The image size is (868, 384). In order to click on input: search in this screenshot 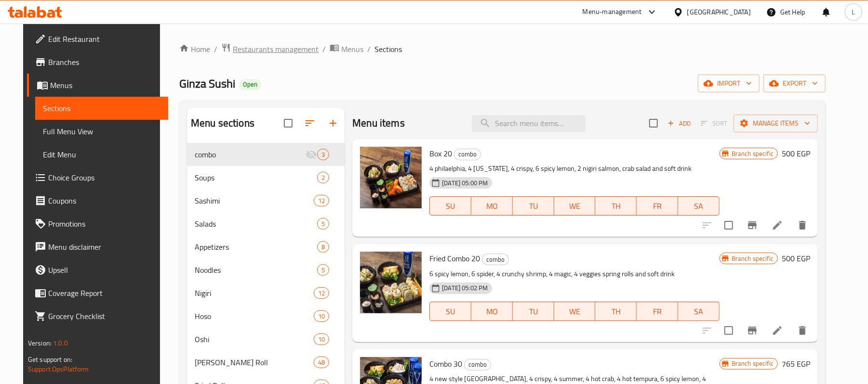, I will do `click(528, 123)`.